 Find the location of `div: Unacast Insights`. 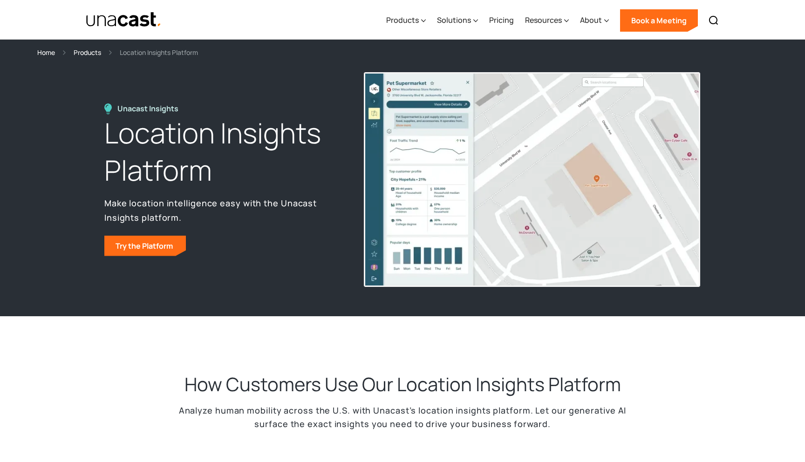

div: Unacast Insights is located at coordinates (150, 108).